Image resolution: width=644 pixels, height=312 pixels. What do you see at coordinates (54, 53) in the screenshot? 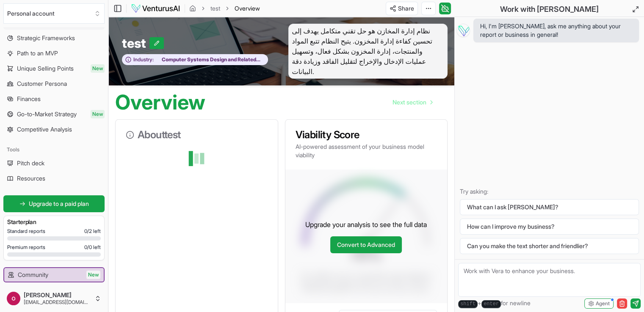
I see `a: Path to an MVP` at bounding box center [54, 53].